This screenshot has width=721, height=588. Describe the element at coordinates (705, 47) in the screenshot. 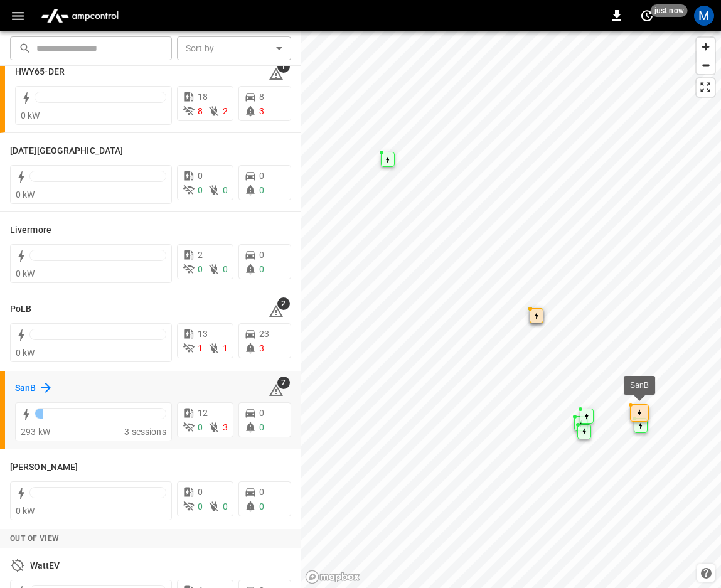

I see `span: Zoom in` at that location.